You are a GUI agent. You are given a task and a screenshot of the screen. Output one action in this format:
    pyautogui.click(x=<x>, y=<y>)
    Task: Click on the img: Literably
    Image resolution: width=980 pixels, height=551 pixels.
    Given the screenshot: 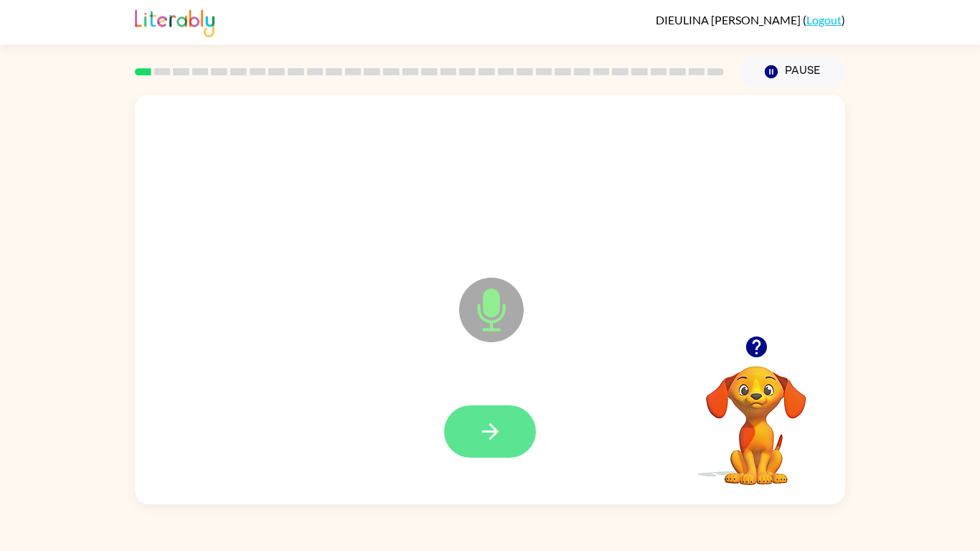 What is the action you would take?
    pyautogui.click(x=174, y=22)
    